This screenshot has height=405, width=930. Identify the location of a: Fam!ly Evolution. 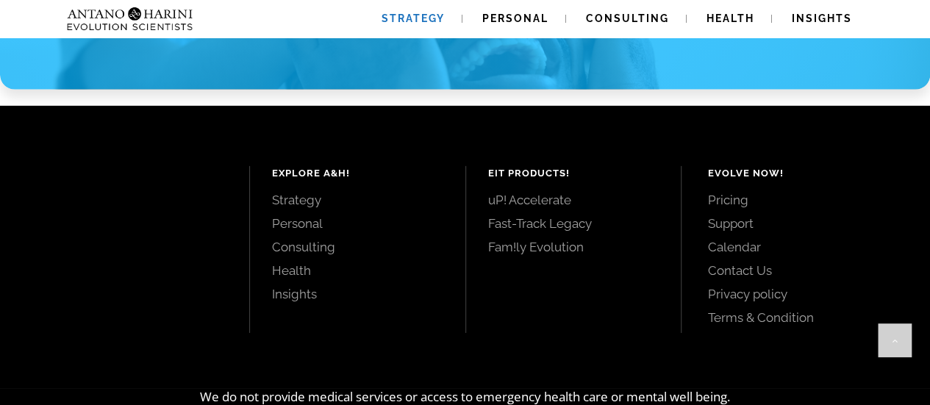
(574, 247).